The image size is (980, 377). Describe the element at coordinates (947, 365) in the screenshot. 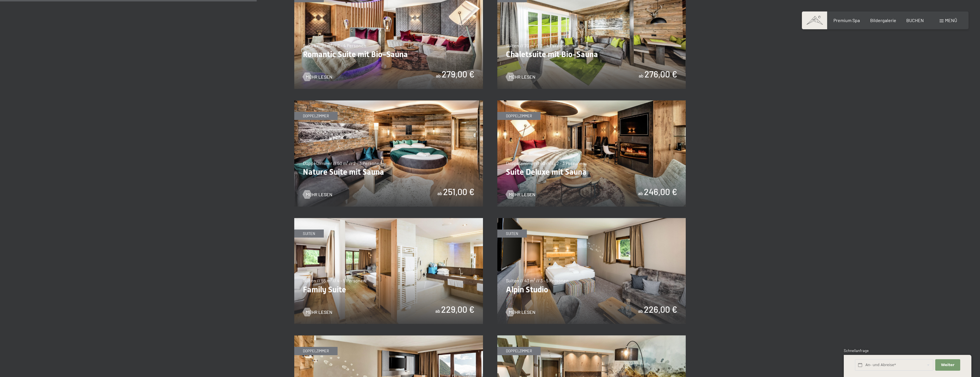

I see `button: Weiter` at that location.